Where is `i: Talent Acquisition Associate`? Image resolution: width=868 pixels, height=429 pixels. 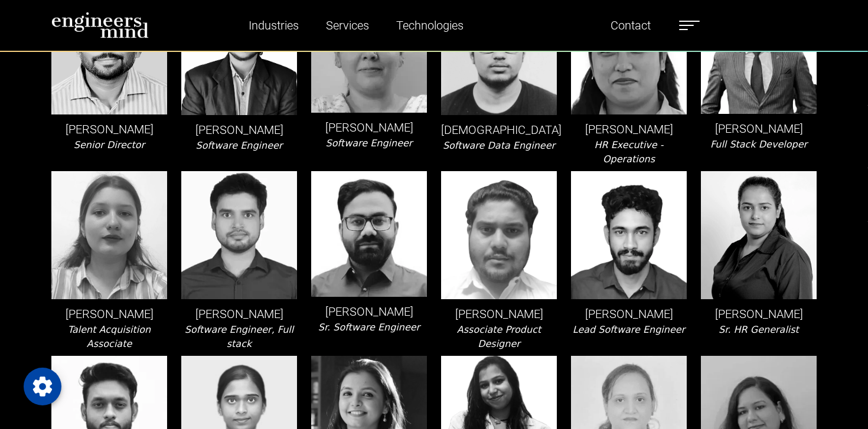 i: Talent Acquisition Associate is located at coordinates (109, 336).